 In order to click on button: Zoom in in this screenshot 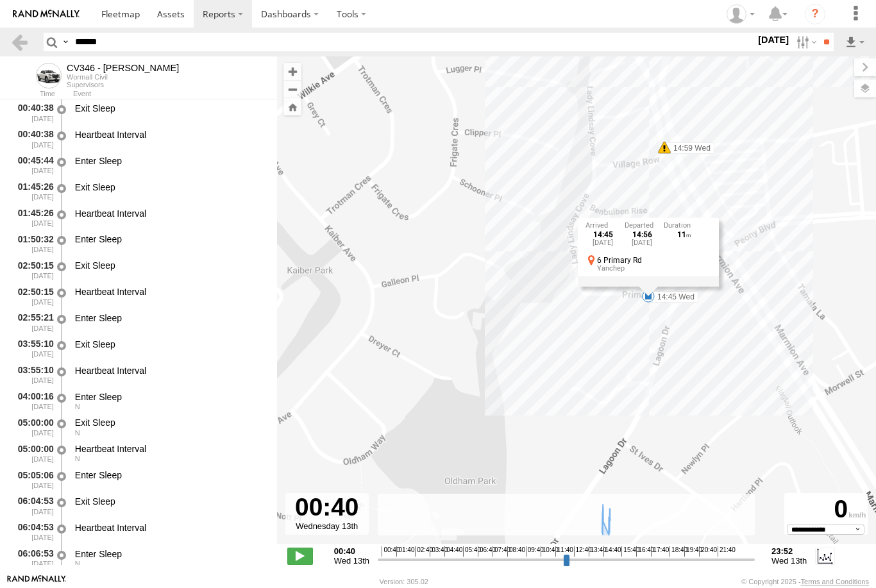, I will do `click(292, 71)`.